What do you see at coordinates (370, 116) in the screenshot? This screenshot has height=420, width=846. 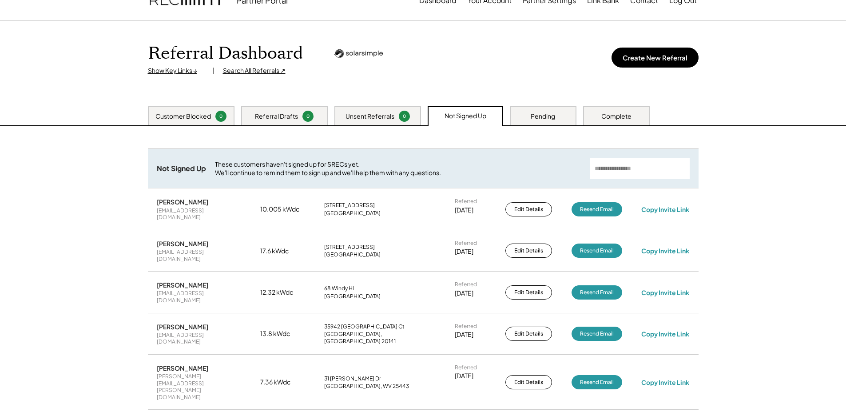 I see `div: Unsent Referrals` at bounding box center [370, 116].